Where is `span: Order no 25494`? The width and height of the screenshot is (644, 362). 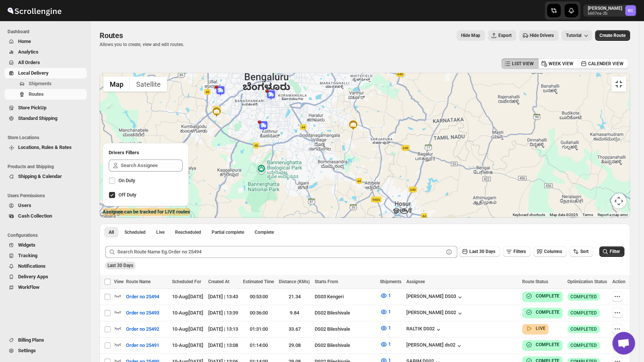
span: Order no 25494 is located at coordinates (143, 297).